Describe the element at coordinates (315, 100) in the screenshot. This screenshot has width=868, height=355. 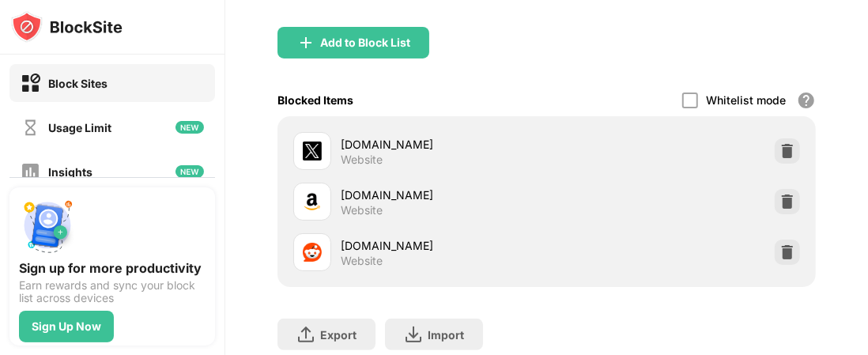
I see `div: Blocked Items` at that location.